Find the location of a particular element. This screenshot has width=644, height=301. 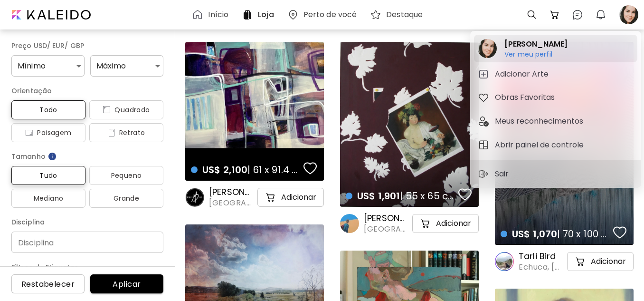

button: tabMeus reconhecimentos is located at coordinates (556, 121).